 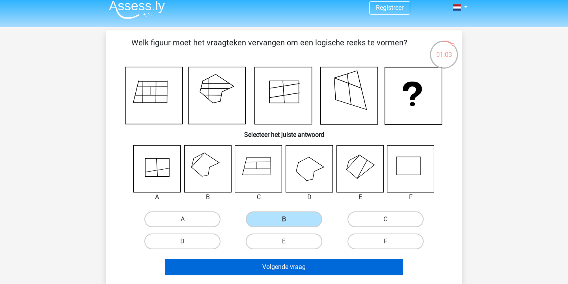 What do you see at coordinates (385, 241) in the screenshot?
I see `label: F` at bounding box center [385, 241].